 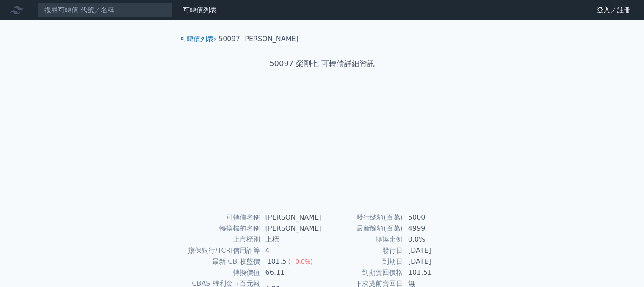 What do you see at coordinates (222, 239) in the screenshot?
I see `td: 上市櫃別` at bounding box center [222, 239].